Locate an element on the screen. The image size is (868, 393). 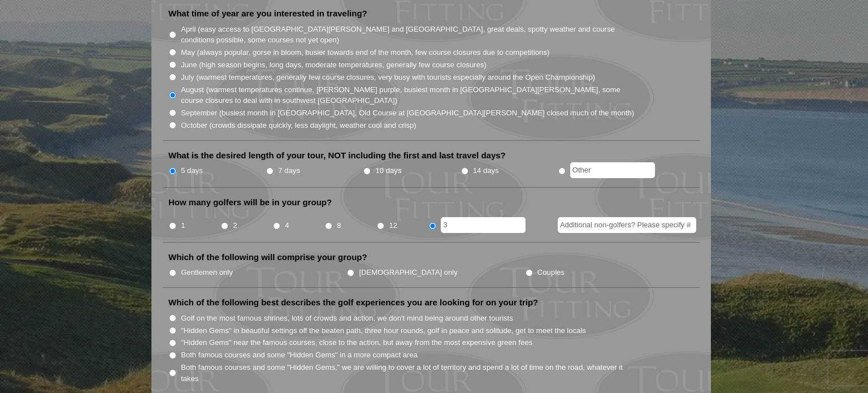
label: Couples is located at coordinates (551, 273).